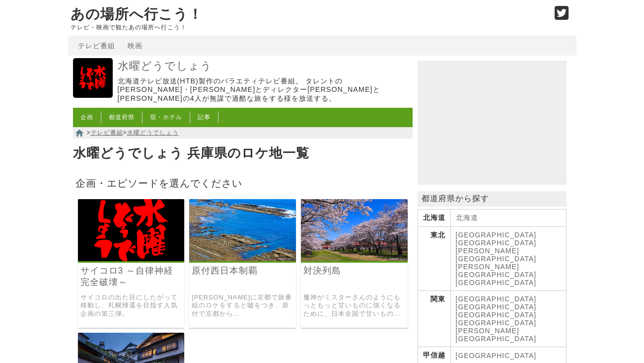 The image size is (644, 363). Describe the element at coordinates (492, 199) in the screenshot. I see `p: 都道府県から探す` at that location.